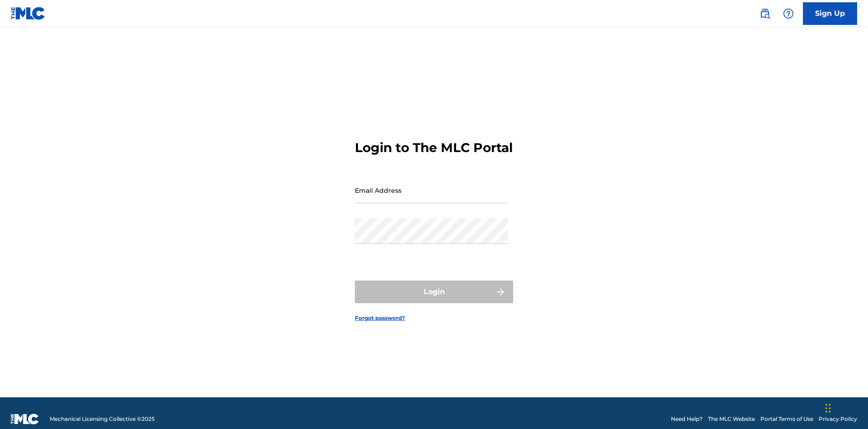 Image resolution: width=868 pixels, height=429 pixels. What do you see at coordinates (434, 148) in the screenshot?
I see `h3: Login to The MLC Portal` at bounding box center [434, 148].